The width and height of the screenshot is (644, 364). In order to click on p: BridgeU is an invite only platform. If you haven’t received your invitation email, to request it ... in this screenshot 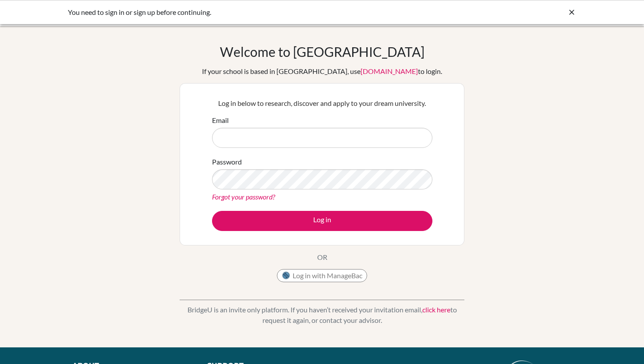, I will do `click(322, 315)`.